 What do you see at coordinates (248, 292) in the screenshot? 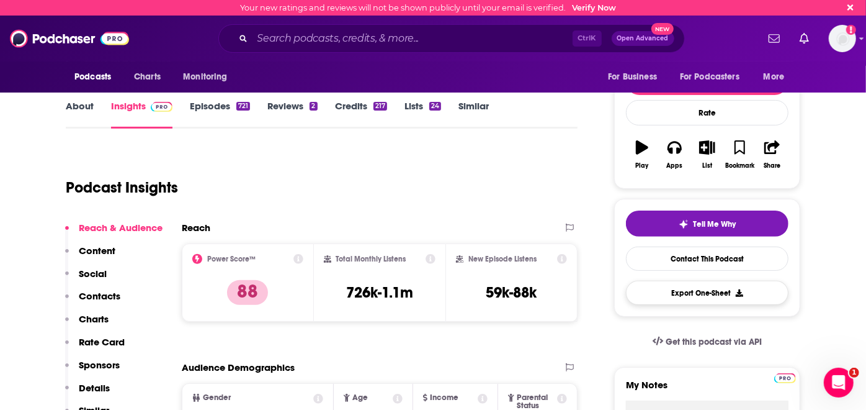
I see `p: 88` at bounding box center [248, 292].